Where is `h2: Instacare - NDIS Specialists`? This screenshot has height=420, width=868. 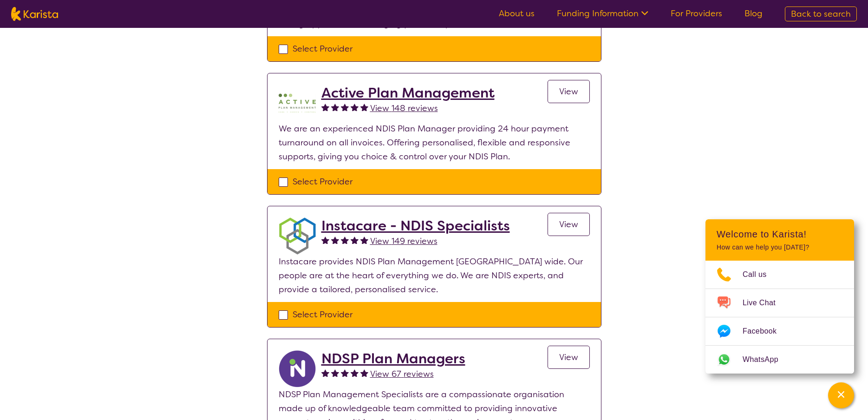
h2: Instacare - NDIS Specialists is located at coordinates (416, 226).